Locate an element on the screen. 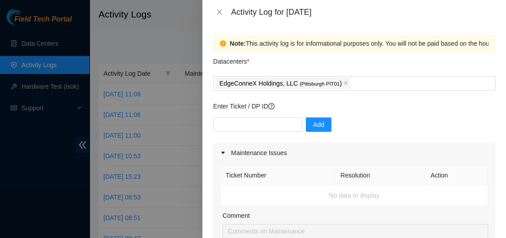 This screenshot has height=238, width=506. button: Close is located at coordinates (219, 12).